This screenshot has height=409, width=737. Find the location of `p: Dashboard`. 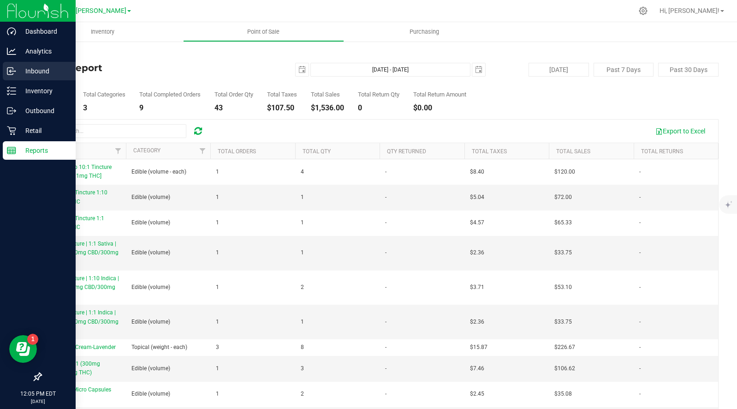

p: Dashboard is located at coordinates (44, 31).